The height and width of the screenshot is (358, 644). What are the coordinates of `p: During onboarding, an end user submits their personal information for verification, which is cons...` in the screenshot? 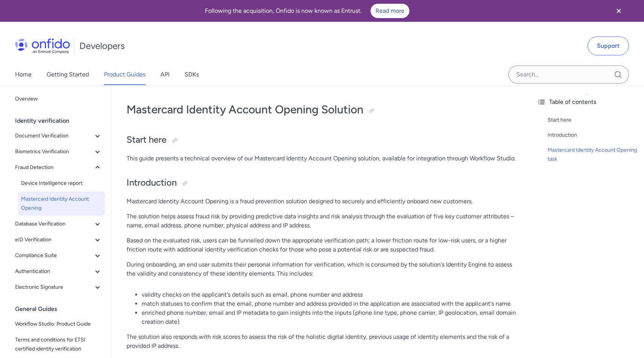 It's located at (321, 269).